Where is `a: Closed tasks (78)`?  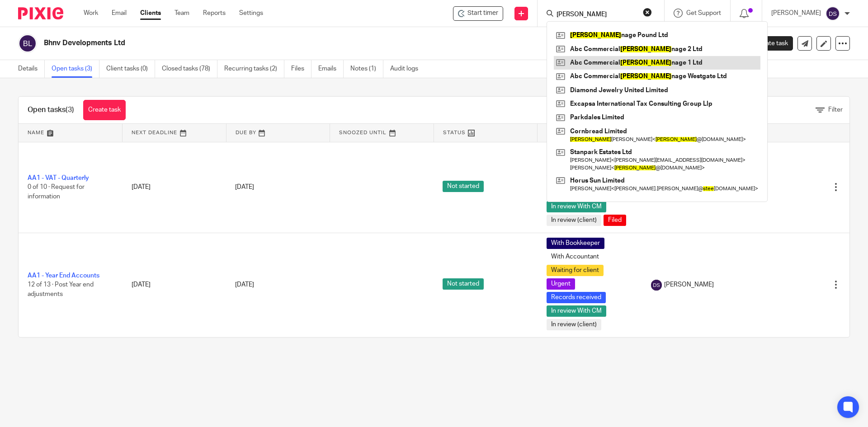
a: Closed tasks (78) is located at coordinates (190, 69).